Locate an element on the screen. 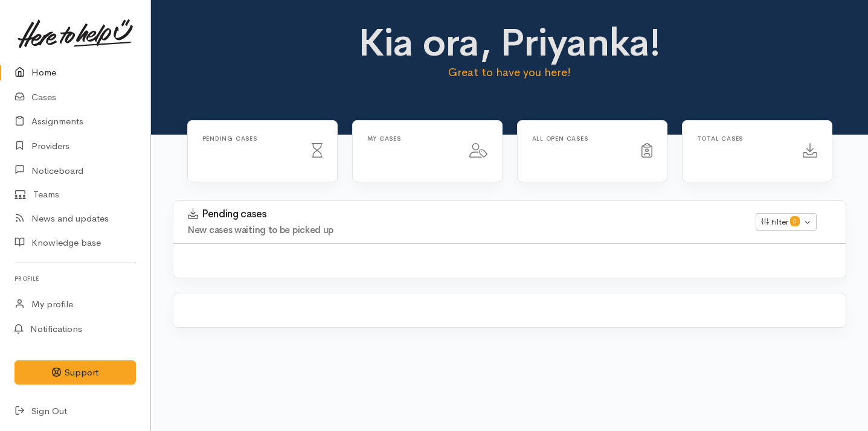 Image resolution: width=868 pixels, height=431 pixels. button: Support is located at coordinates (75, 372).